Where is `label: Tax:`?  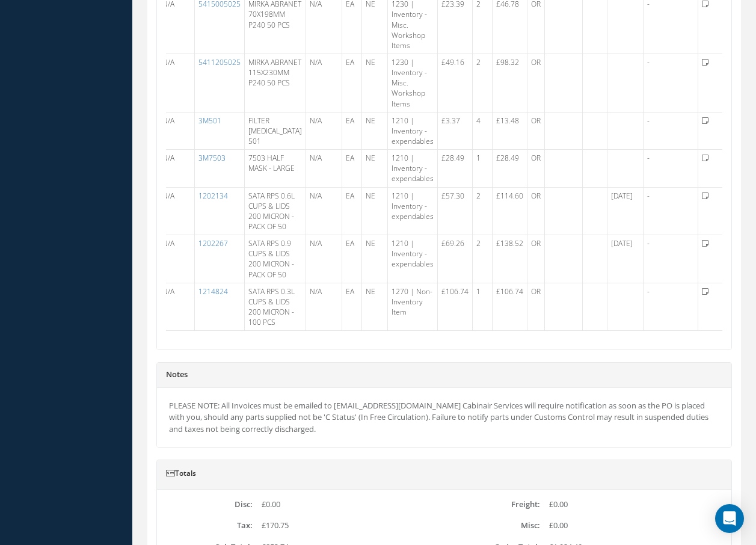
label: Tax: is located at coordinates (204, 525).